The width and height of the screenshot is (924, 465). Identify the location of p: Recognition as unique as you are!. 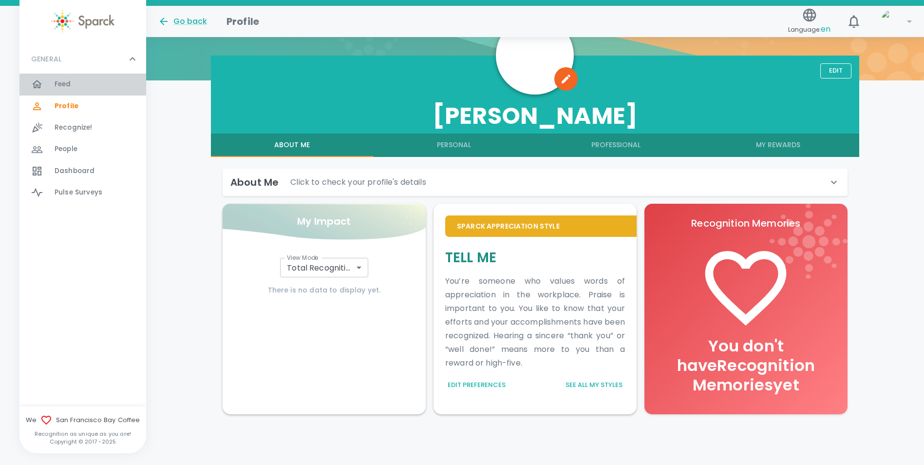
(83, 434).